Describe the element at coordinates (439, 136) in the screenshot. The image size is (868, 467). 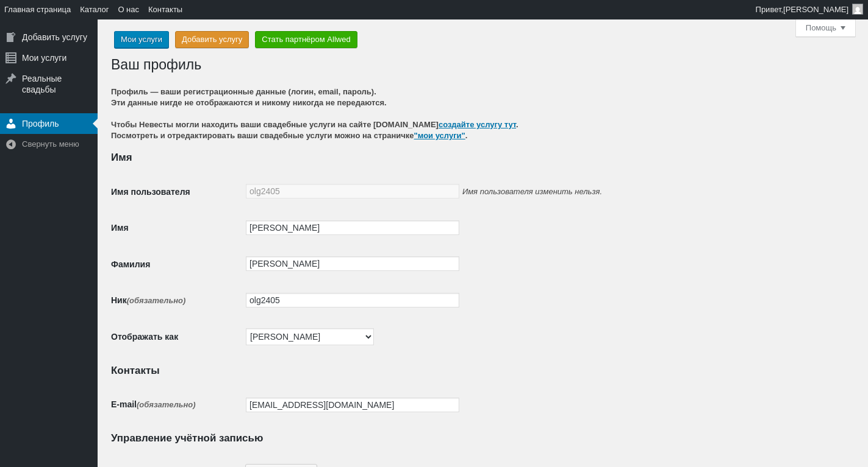
I see `a: "мои услуги"` at that location.